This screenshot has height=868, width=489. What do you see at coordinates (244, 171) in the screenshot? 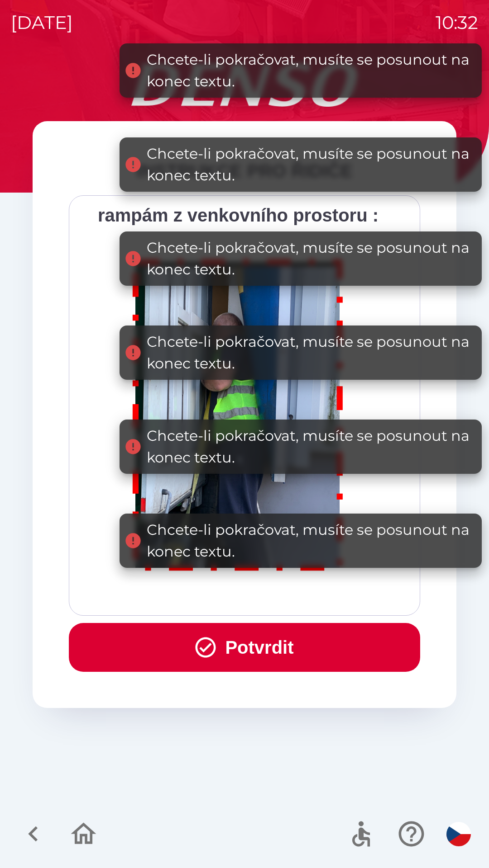
I see `div: INSTRUKCE PRO ŘIDIČE` at bounding box center [244, 171].